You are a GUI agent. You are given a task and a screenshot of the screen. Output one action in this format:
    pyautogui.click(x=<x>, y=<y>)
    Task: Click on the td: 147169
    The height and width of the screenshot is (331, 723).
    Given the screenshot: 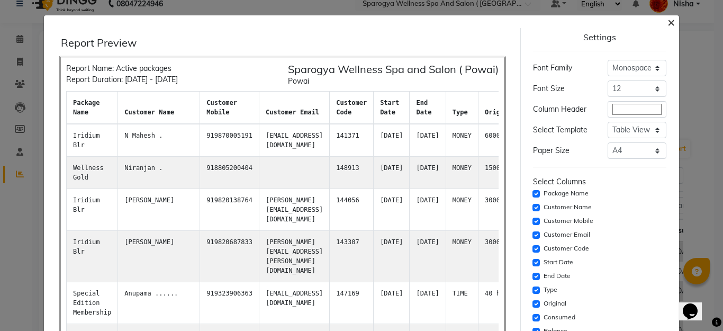 What is the action you would take?
    pyautogui.click(x=352, y=303)
    